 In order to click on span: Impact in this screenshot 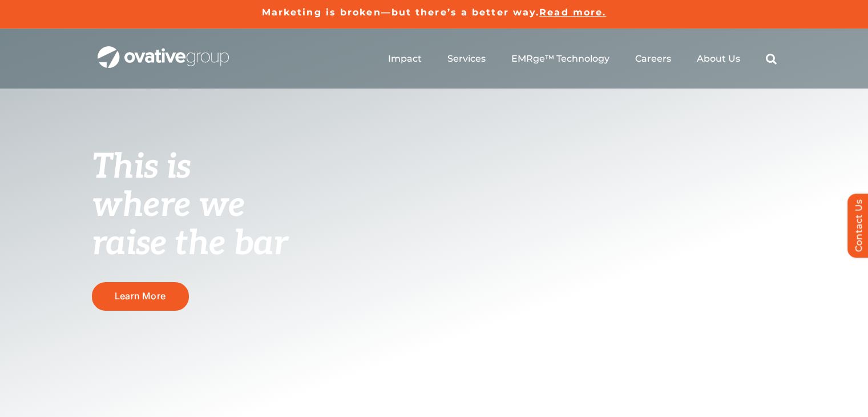, I will do `click(405, 59)`.